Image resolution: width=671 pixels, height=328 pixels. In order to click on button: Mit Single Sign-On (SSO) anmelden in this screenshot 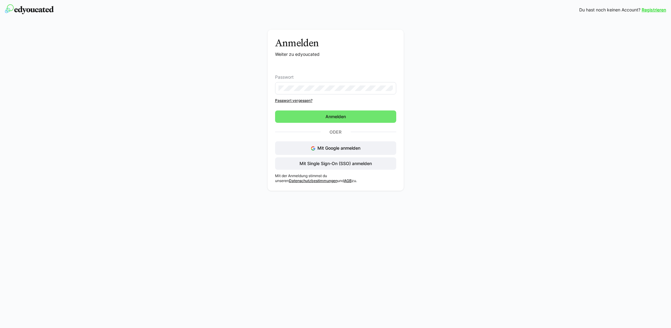, I will do `click(335, 164)`.